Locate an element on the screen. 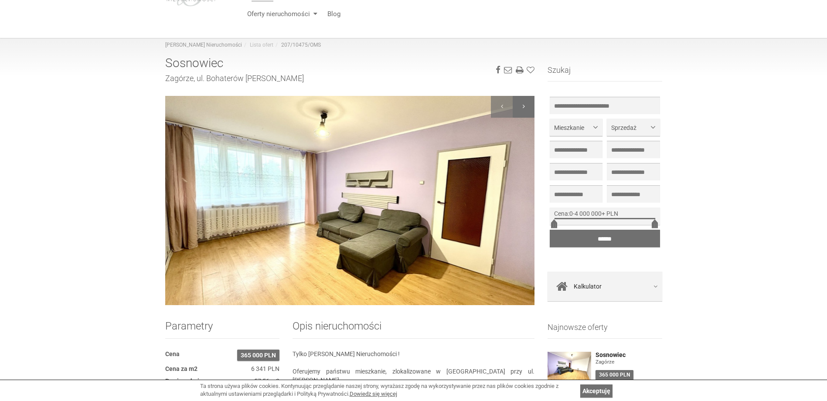 This screenshot has height=401, width=827. a: Oferty nieruchomości is located at coordinates (281, 14).